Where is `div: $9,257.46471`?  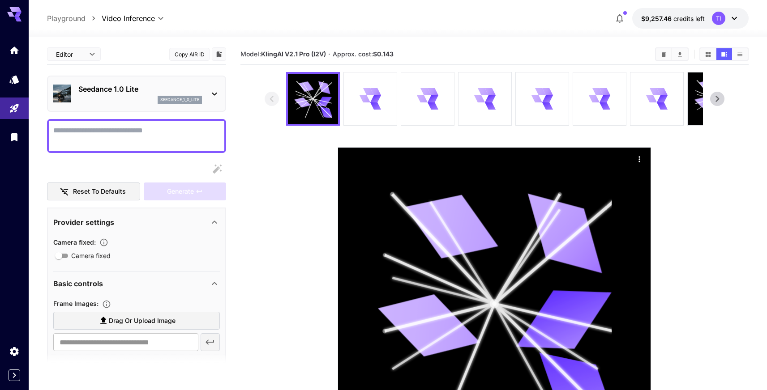 div: $9,257.46471 is located at coordinates (673, 18).